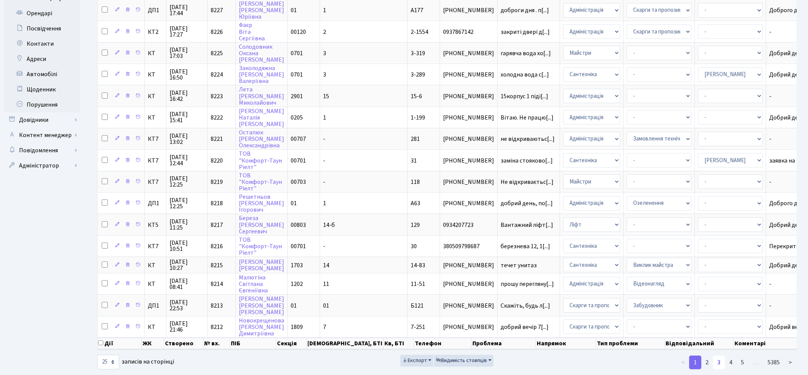 This screenshot has width=808, height=375. I want to click on span: 1703, so click(297, 266).